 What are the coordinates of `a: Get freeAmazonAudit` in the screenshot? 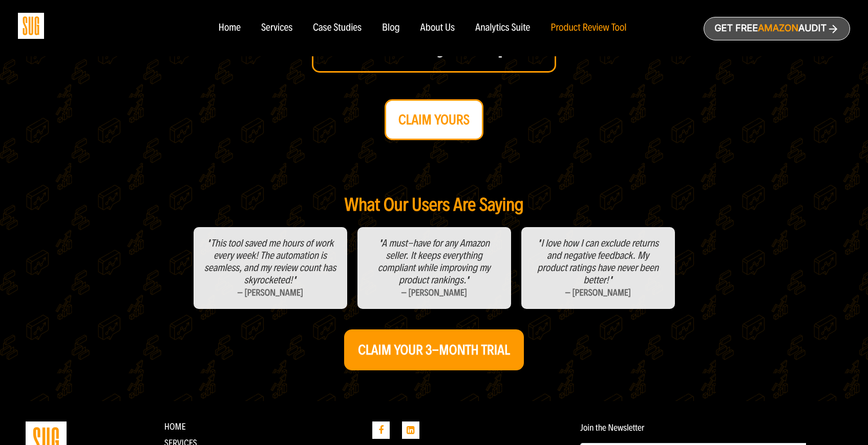 It's located at (777, 29).